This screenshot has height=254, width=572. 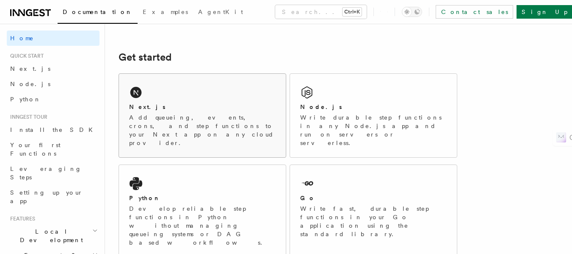 What do you see at coordinates (53, 196) in the screenshot?
I see `a: Setting up your app` at bounding box center [53, 196].